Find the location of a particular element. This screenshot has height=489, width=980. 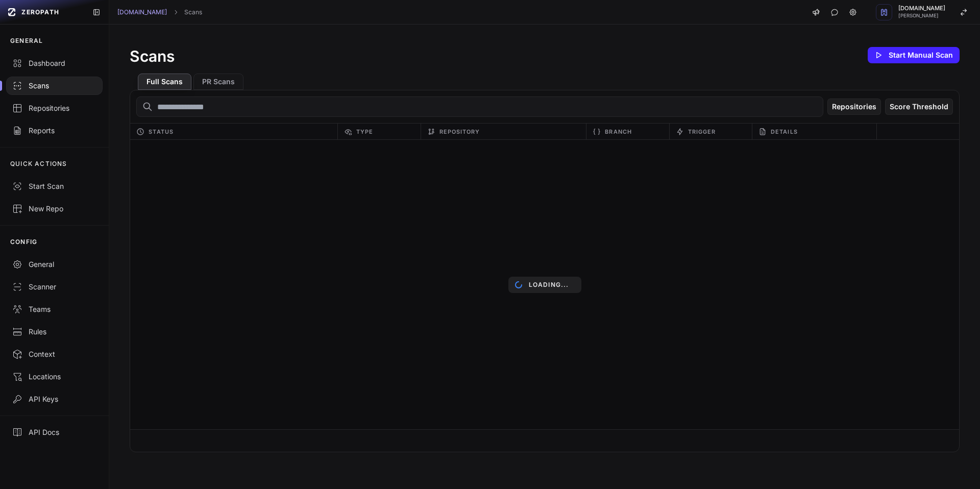

div: Scanner is located at coordinates (54, 287).